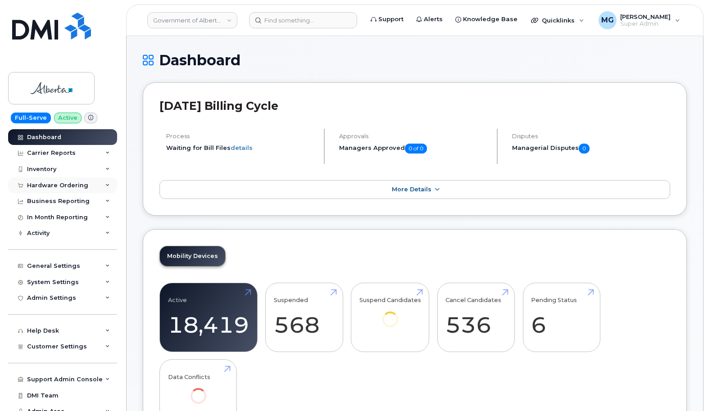 The width and height of the screenshot is (708, 411). I want to click on h5: Managers Approved, so click(414, 149).